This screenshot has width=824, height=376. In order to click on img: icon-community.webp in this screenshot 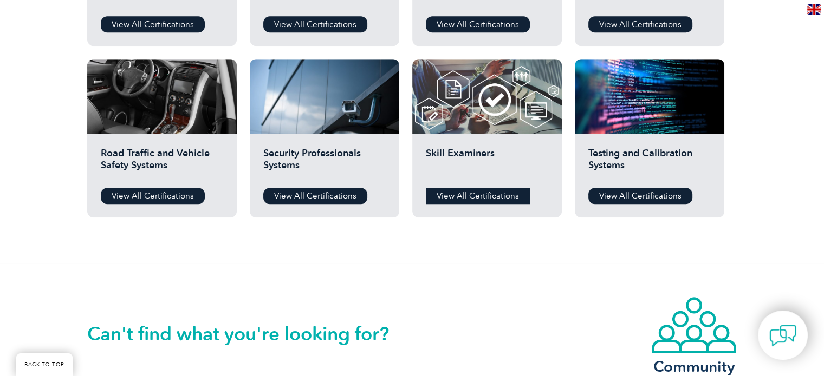, I will do `click(694, 325)`.